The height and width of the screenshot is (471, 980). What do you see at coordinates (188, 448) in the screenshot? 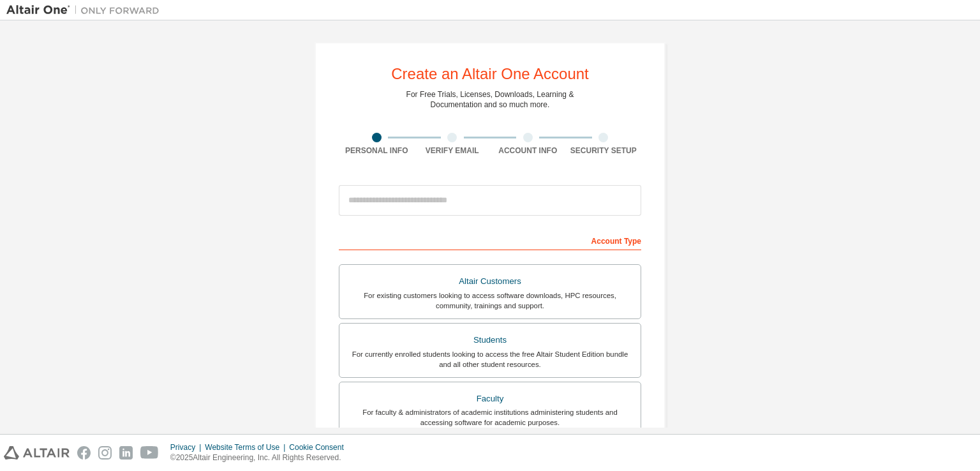
I see `div: Privacy` at bounding box center [188, 448].